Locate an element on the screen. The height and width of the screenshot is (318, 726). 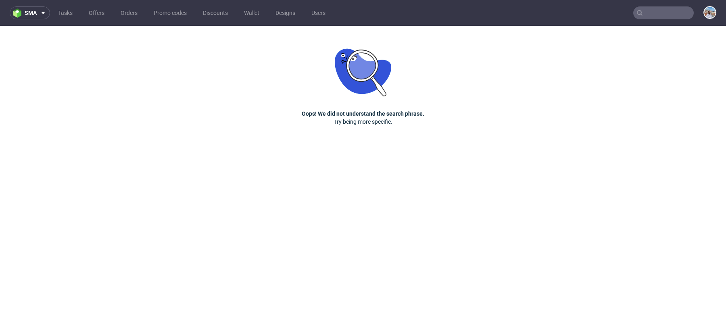
a: Offers is located at coordinates (96, 13).